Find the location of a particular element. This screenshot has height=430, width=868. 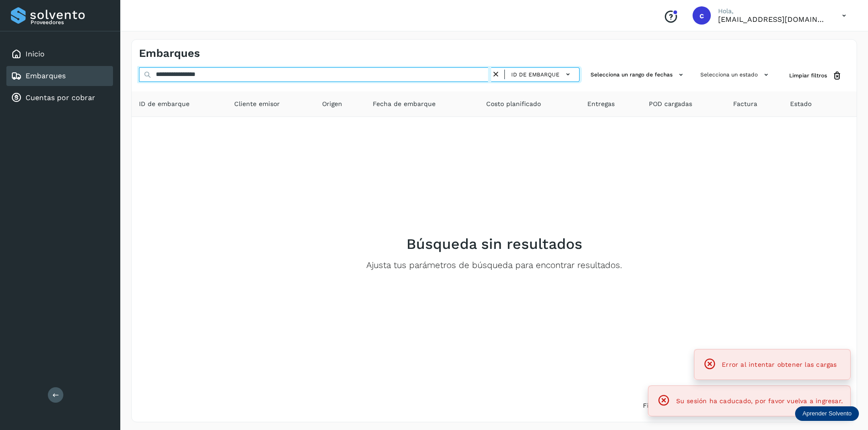

p: Hola, is located at coordinates (773, 11).